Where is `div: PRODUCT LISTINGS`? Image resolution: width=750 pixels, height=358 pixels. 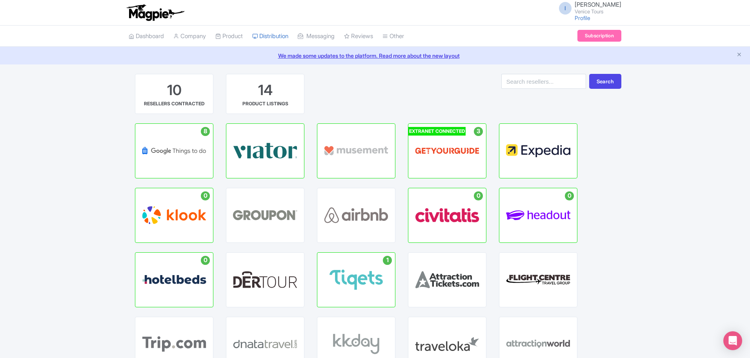 div: PRODUCT LISTINGS is located at coordinates (265, 104).